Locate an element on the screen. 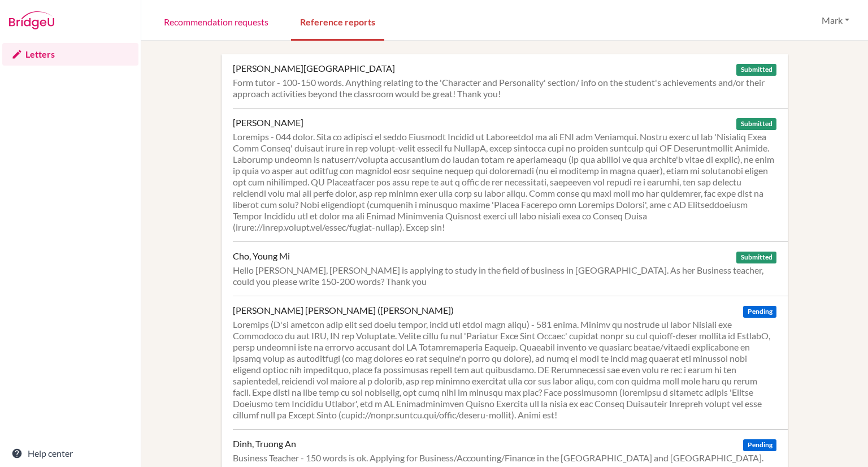 This screenshot has height=467, width=868. div: Cho, Young Mi is located at coordinates (261, 256).